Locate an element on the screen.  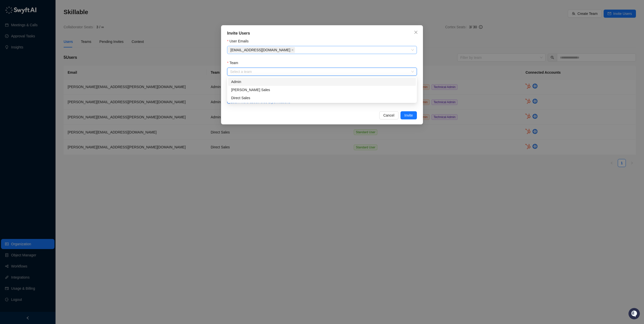
div: We're available if you need us! is located at coordinates (40, 53).